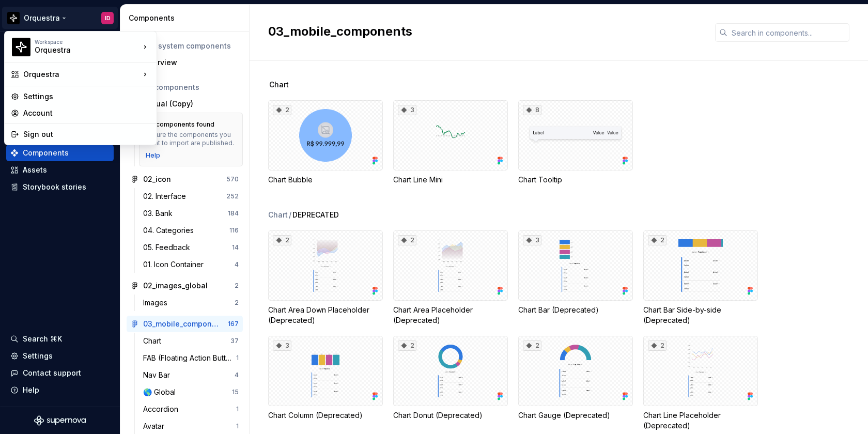 The width and height of the screenshot is (868, 434). Describe the element at coordinates (87, 42) in the screenshot. I see `div: Workspace` at that location.